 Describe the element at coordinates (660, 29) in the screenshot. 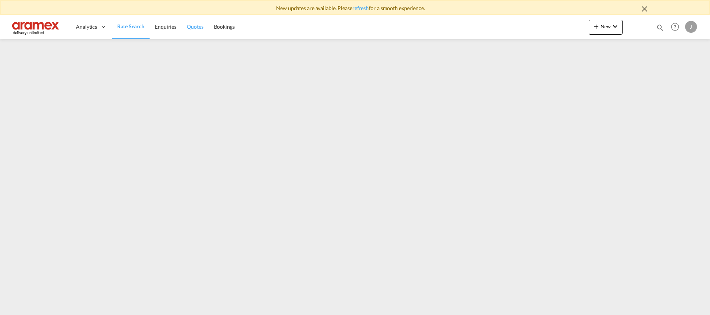

I see `div: icon-magnify` at that location.